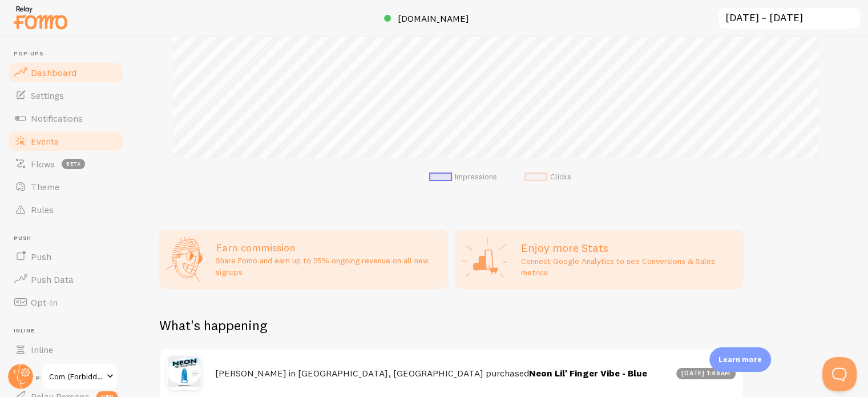 The width and height of the screenshot is (868, 397). Describe the element at coordinates (44, 302) in the screenshot. I see `span: Opt-In` at that location.